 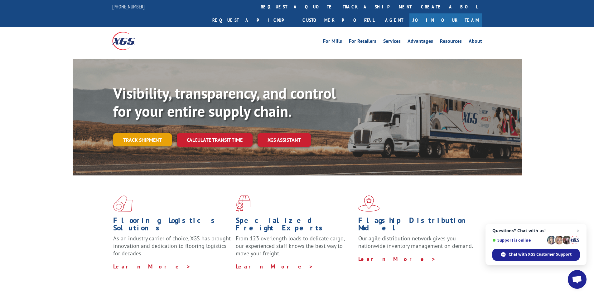 What do you see at coordinates (536, 255) in the screenshot?
I see `div: Chat with XGS Customer Support` at bounding box center [536, 255].